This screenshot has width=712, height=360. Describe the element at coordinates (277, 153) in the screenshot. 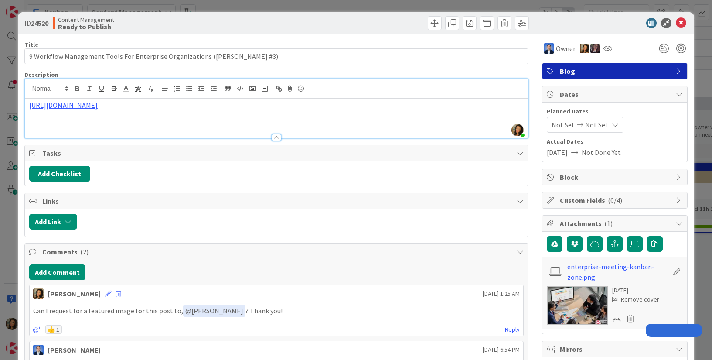

I see `span: Tasks` at that location.